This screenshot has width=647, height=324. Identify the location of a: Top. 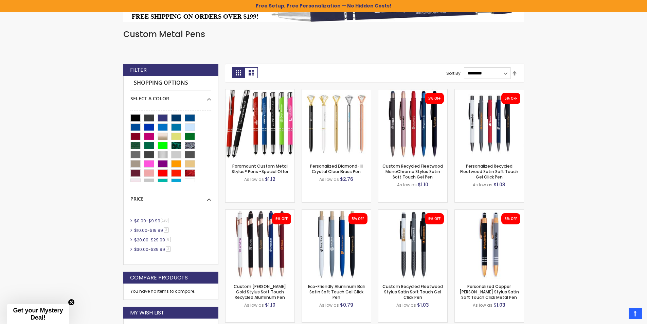
(635, 313).